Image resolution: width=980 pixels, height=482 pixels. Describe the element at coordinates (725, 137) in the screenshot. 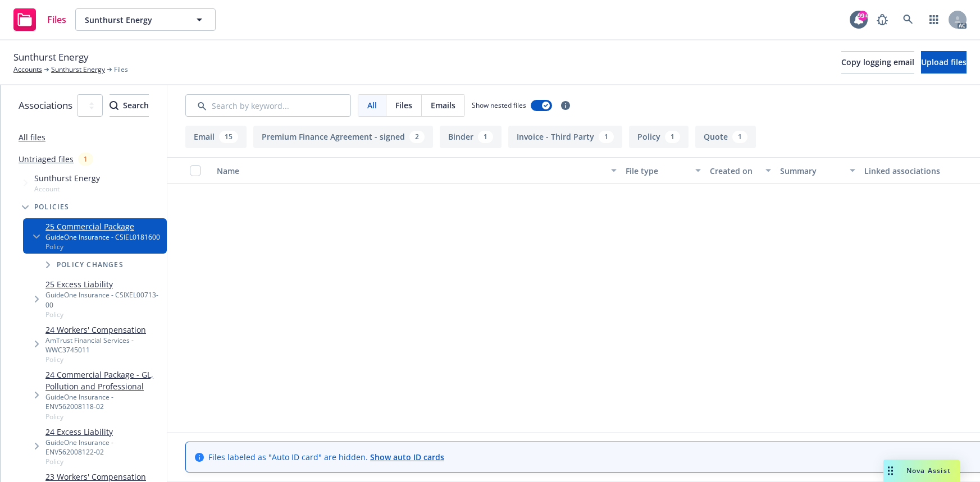

I see `button: Quote` at that location.